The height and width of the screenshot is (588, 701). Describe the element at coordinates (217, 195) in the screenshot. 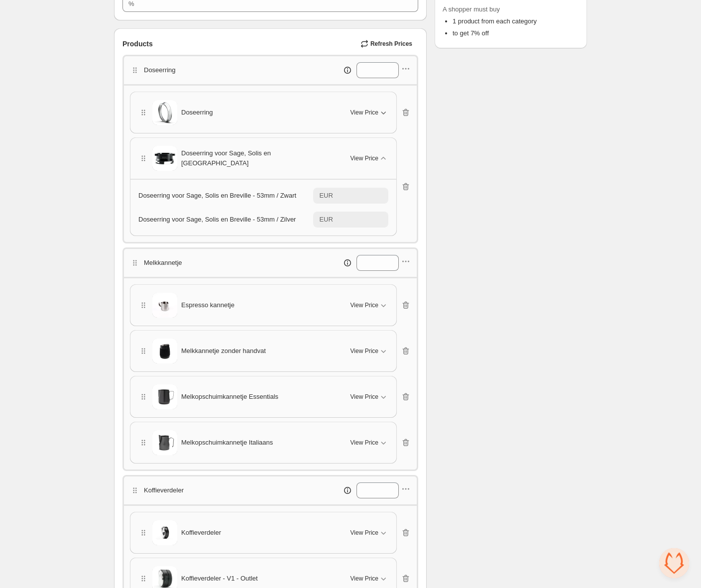

I see `span: Doseerring voor Sage, Solis en Breville - 53mm / Zwart` at that location.